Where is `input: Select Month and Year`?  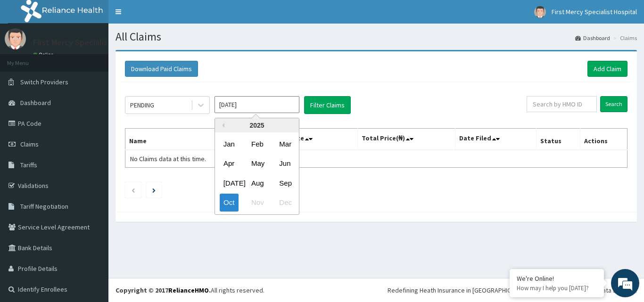 input: Select Month and Year is located at coordinates (257, 105).